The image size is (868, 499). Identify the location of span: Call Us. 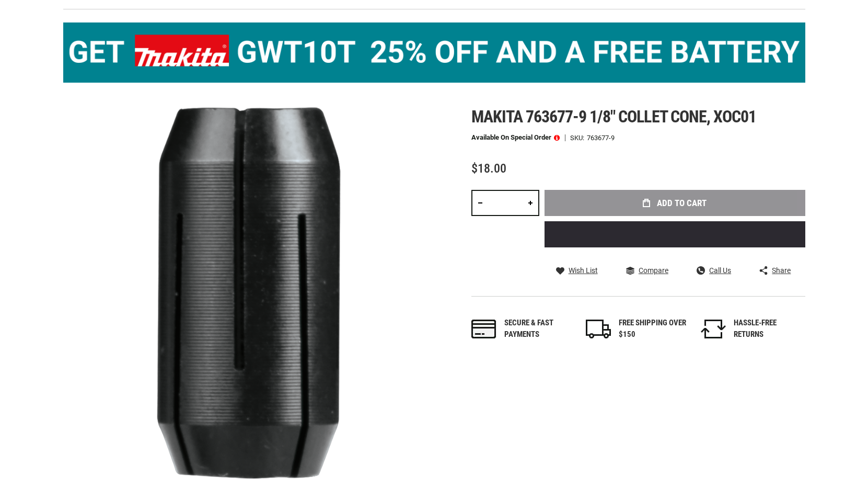
(720, 270).